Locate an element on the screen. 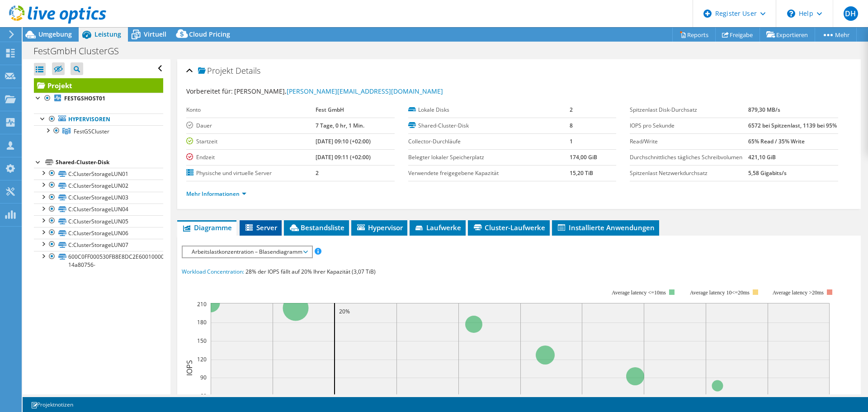 Image resolution: width=868 pixels, height=412 pixels. a: Projektnotizen is located at coordinates (52, 405).